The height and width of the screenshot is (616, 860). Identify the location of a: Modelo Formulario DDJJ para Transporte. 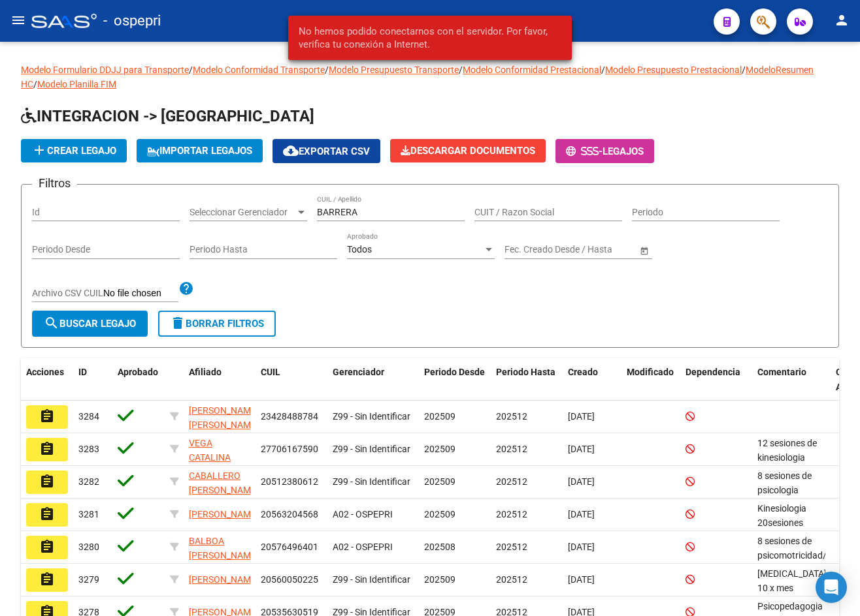
(105, 70).